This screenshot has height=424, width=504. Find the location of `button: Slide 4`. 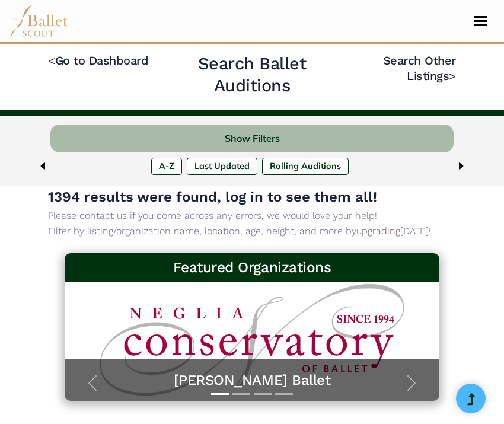

button: Slide 4 is located at coordinates (285, 394).